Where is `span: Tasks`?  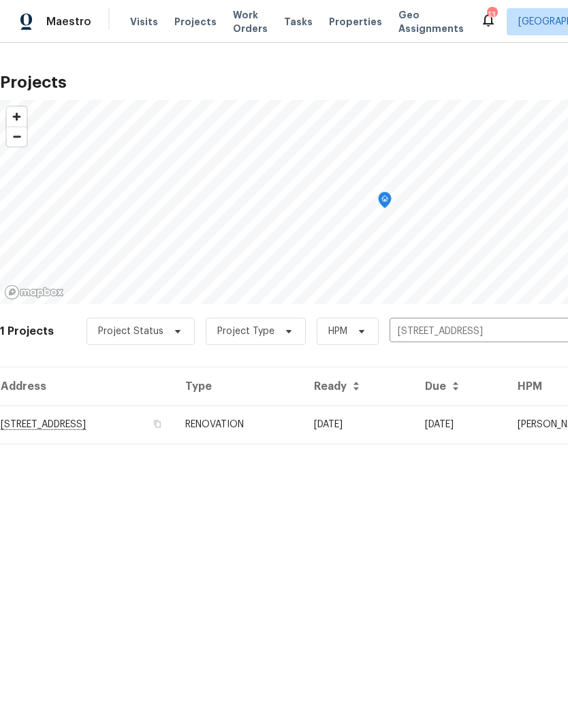
span: Tasks is located at coordinates (298, 22).